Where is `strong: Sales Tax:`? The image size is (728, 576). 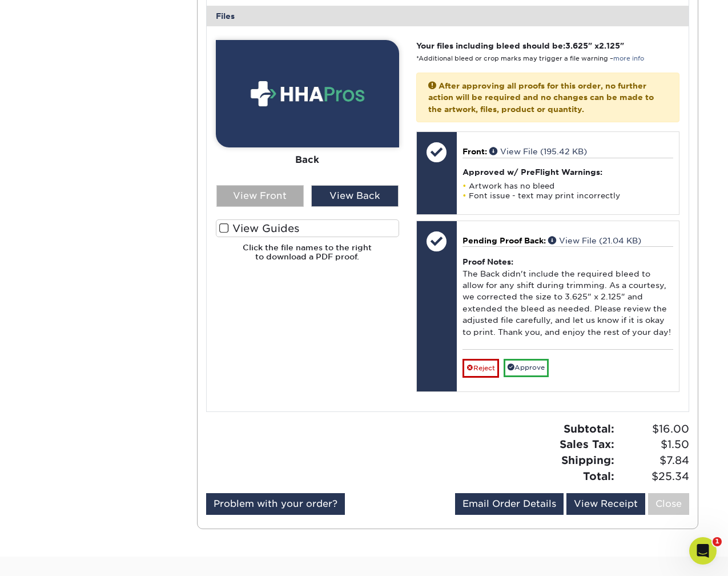 strong: Sales Tax: is located at coordinates (587, 444).